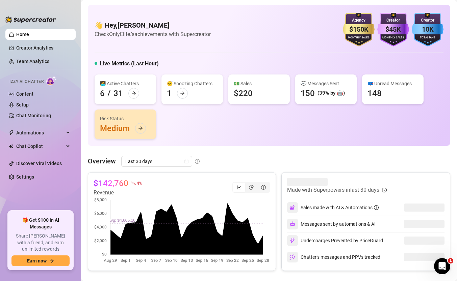 The height and width of the screenshot is (281, 457). What do you see at coordinates (427, 30) in the screenshot?
I see `img: blue-badge-DgoSNQY1.svg` at bounding box center [427, 30].